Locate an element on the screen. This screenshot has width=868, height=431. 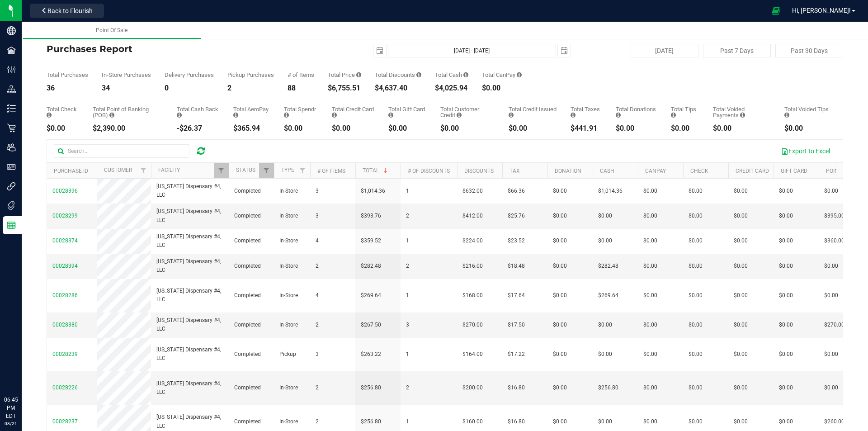
div: Total Discounts is located at coordinates (398, 75).